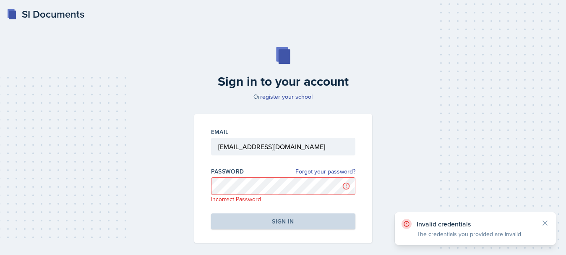 Image resolution: width=566 pixels, height=255 pixels. Describe the element at coordinates (283, 81) in the screenshot. I see `h2: Sign in to your account` at that location.